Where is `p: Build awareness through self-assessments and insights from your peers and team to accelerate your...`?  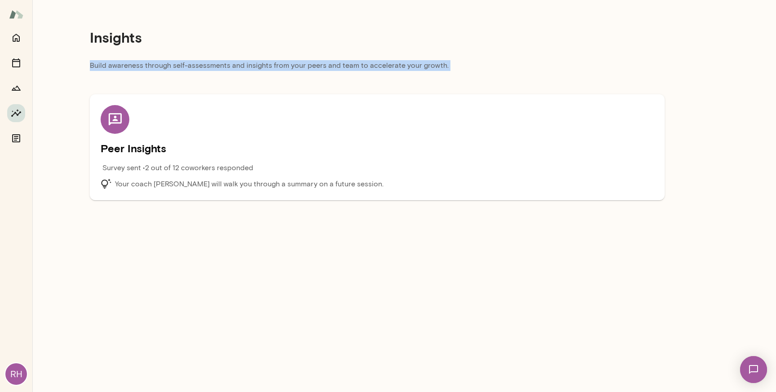 p: Build awareness through self-assessments and insights from your peers and team to accelerate your... is located at coordinates (377, 68).